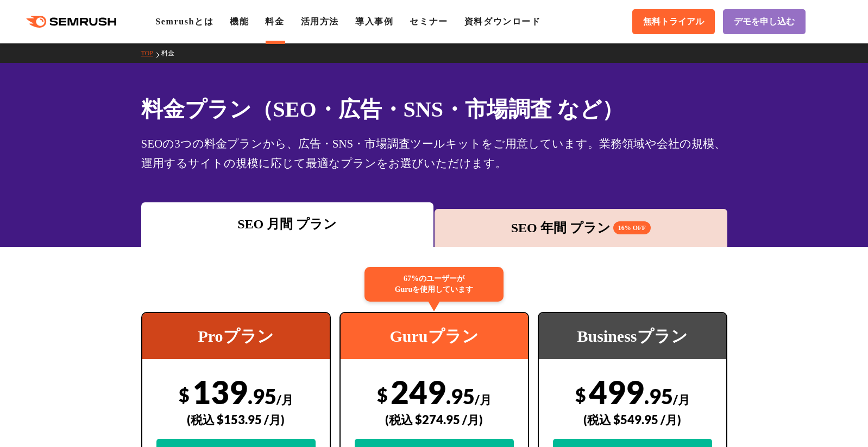 The width and height of the screenshot is (868, 447). What do you see at coordinates (236, 336) in the screenshot?
I see `div: Proプラン` at bounding box center [236, 336].